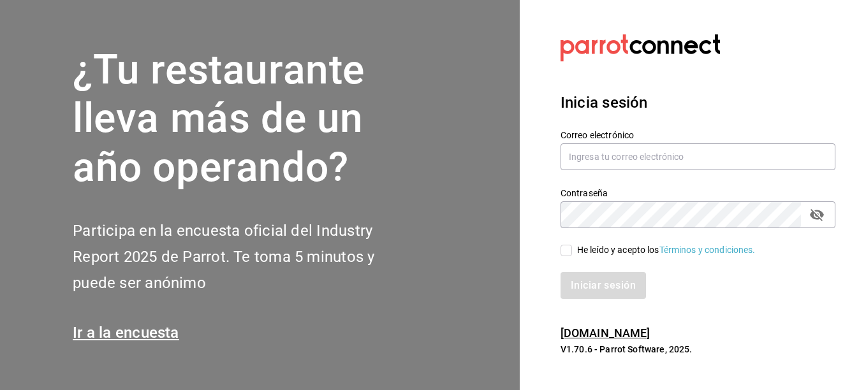 The image size is (866, 390). I want to click on p: V1.70.6 - Parrot Software, 2025., so click(698, 350).